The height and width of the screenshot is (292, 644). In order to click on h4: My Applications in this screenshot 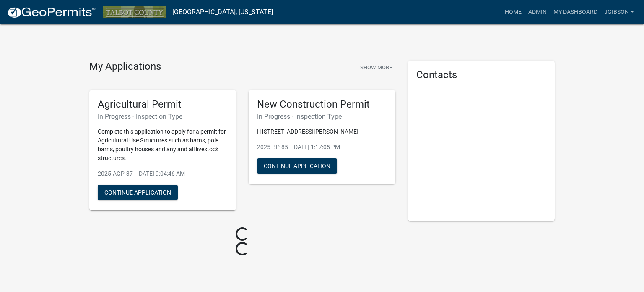, I will do `click(125, 67)`.